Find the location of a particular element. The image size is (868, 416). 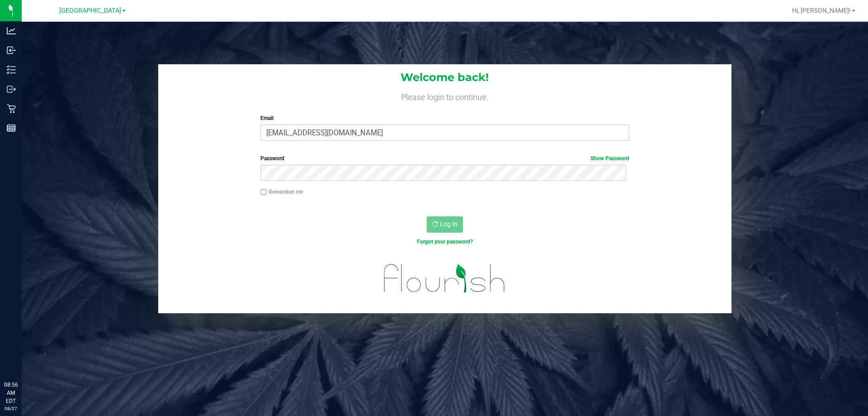

button: Log In is located at coordinates (444, 224).